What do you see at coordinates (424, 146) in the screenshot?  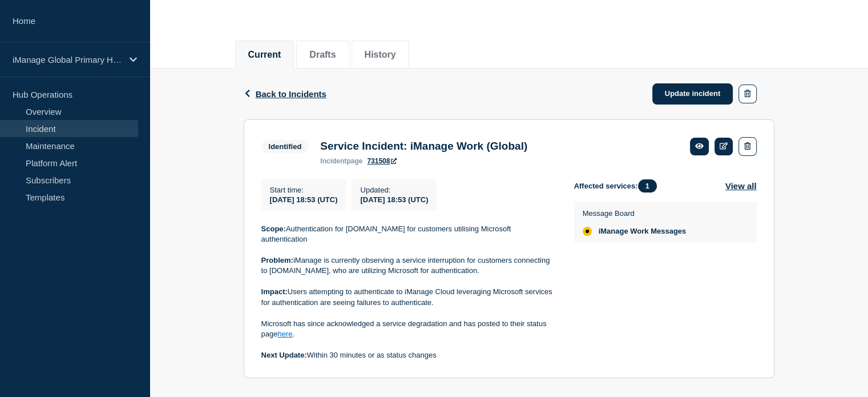 I see `h3: Service Incident: iManage Work (Global)` at bounding box center [424, 146].